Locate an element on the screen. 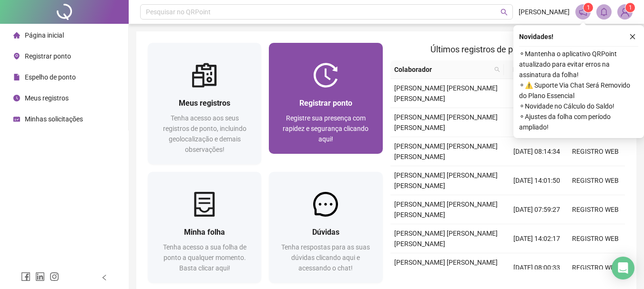 The width and height of the screenshot is (644, 289). span: Data/Hora is located at coordinates (528, 69).